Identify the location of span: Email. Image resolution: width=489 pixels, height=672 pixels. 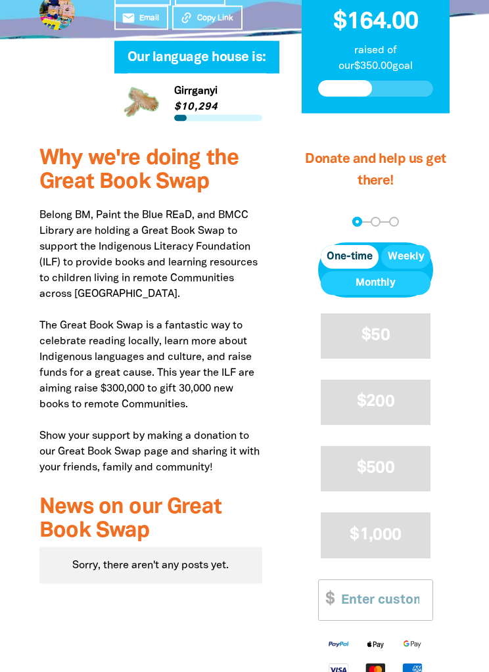
(149, 18).